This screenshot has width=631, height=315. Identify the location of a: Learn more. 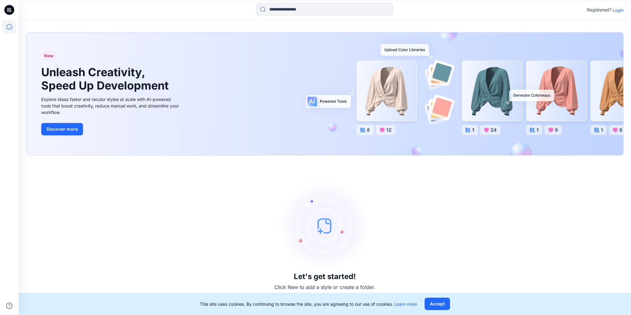
(405, 304).